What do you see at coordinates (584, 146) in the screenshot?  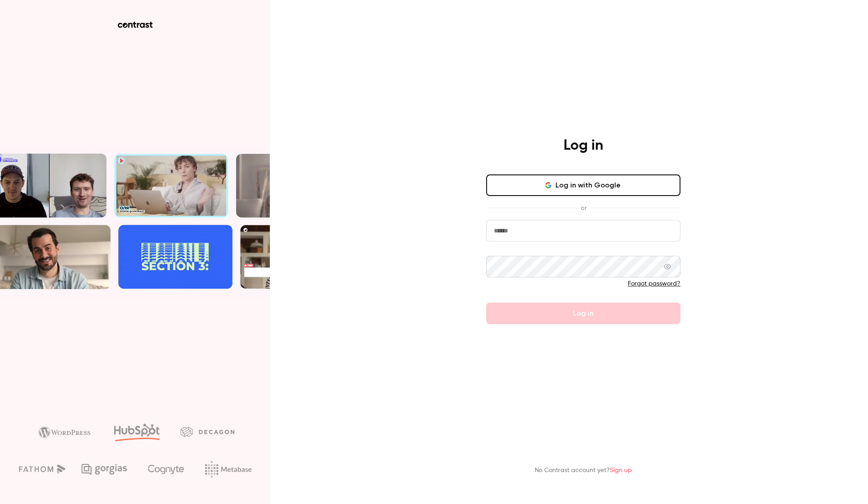 I see `h4: Log in` at bounding box center [584, 146].